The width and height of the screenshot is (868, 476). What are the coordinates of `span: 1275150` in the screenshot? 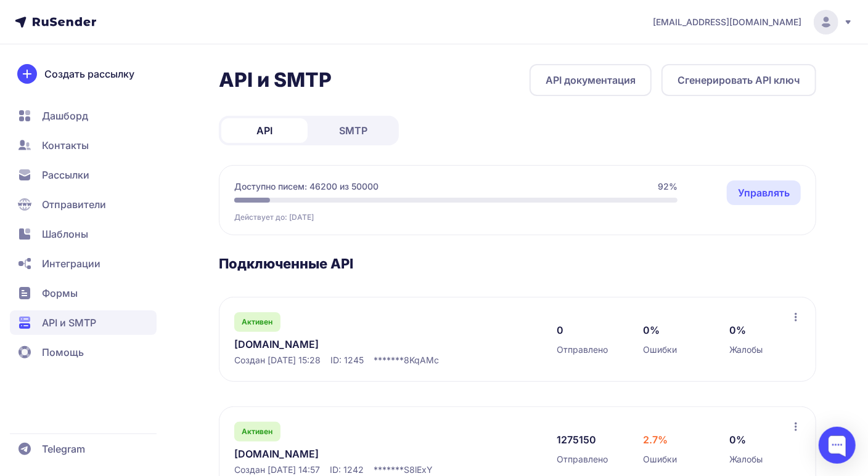 It's located at (577, 440).